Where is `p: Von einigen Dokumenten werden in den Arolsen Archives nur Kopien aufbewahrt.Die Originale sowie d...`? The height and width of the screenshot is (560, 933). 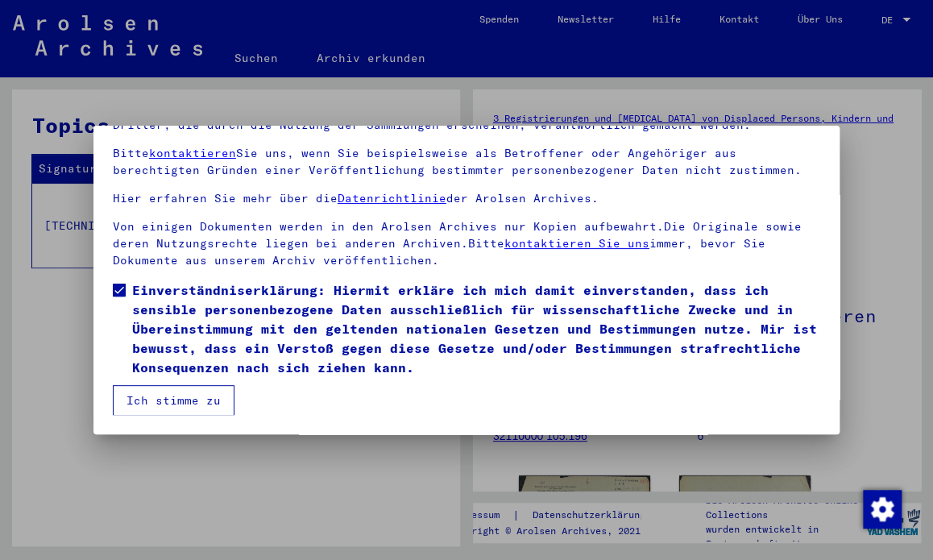
p: Von einigen Dokumenten werden in den Arolsen Archives nur Kopien aufbewahrt.Die Originale sowie d... is located at coordinates (466, 243).